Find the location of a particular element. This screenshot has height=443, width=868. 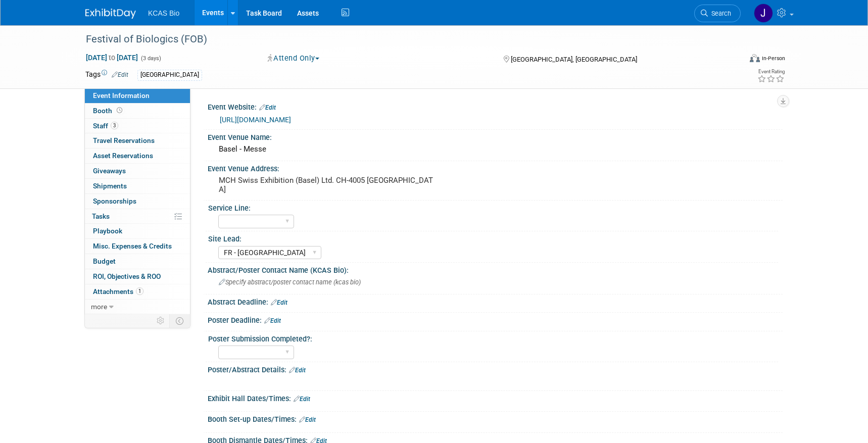

a: Staff3 is located at coordinates (137, 126).